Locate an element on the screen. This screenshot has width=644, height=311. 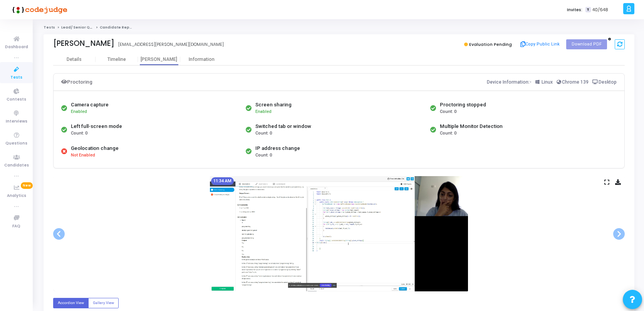
a: Lead/ Senior Quality Engineer Test 5 is located at coordinates (96, 27).